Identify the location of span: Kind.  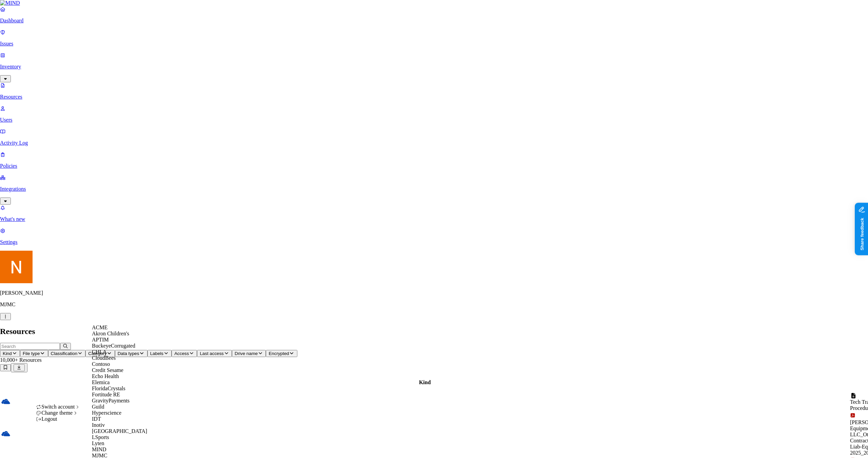
(7, 354).